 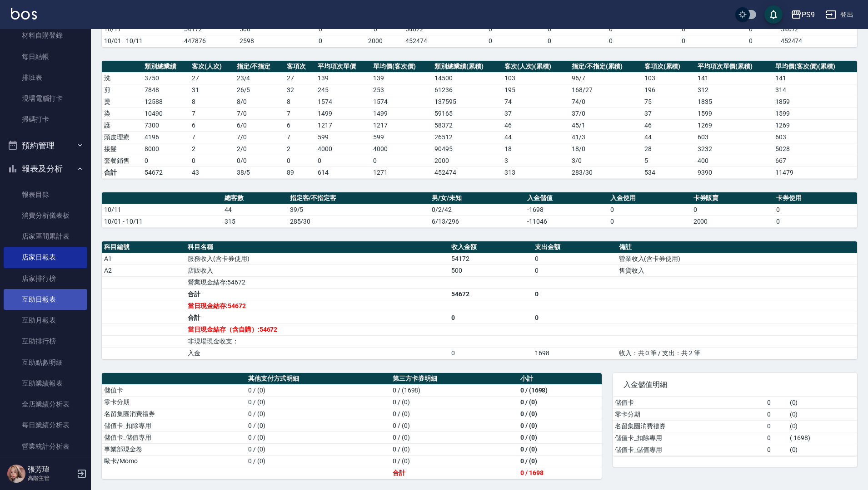 What do you see at coordinates (734, 102) in the screenshot?
I see `td: 1835` at bounding box center [734, 102].